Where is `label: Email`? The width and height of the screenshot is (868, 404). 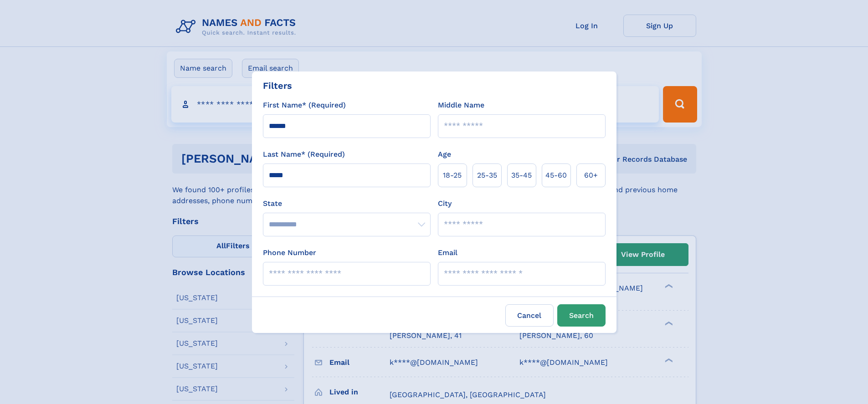 label: Email is located at coordinates (447, 252).